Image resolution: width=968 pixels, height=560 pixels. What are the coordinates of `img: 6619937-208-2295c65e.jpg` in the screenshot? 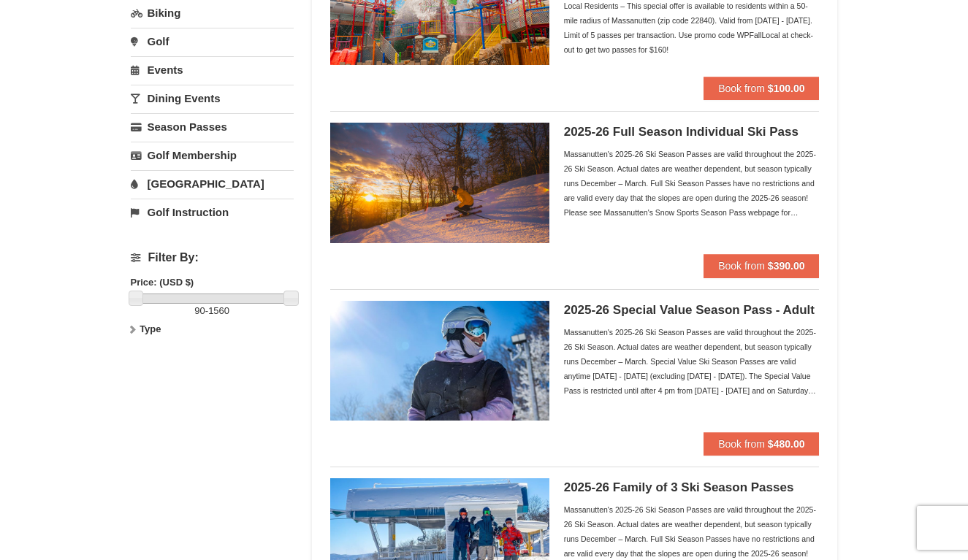 It's located at (440, 182).